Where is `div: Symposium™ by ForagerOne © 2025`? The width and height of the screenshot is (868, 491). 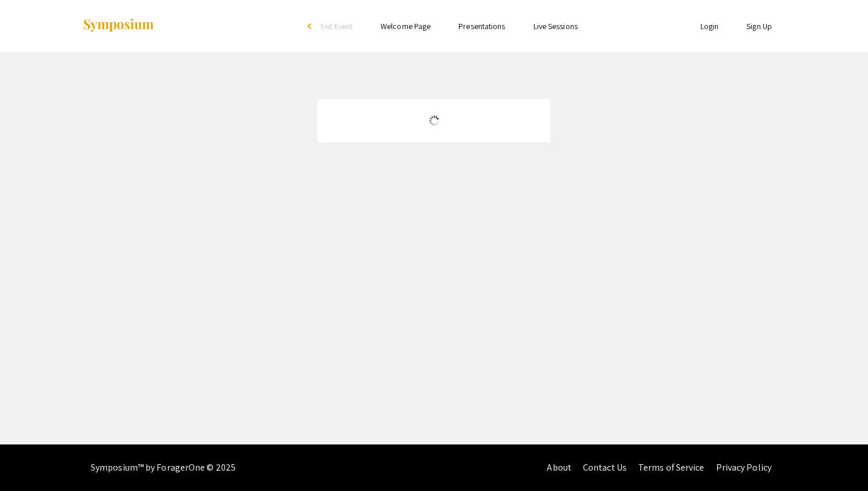 div: Symposium™ by ForagerOne © 2025 is located at coordinates (163, 468).